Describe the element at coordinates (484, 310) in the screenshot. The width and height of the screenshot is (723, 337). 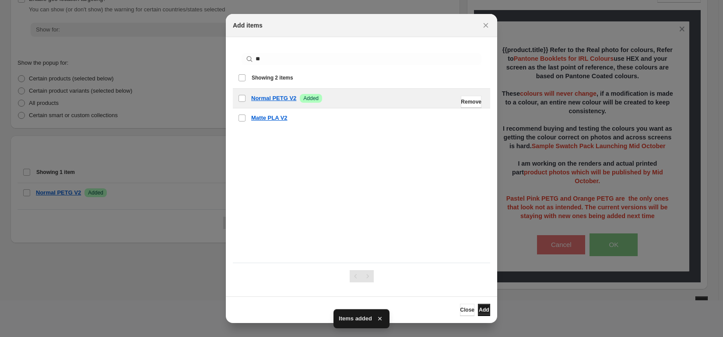
I see `button: Add` at that location.